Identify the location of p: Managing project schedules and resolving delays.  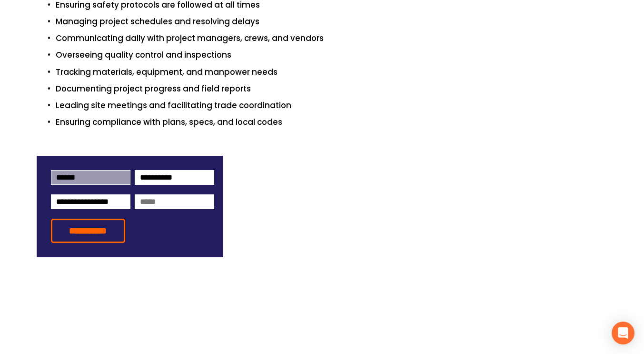
(332, 21).